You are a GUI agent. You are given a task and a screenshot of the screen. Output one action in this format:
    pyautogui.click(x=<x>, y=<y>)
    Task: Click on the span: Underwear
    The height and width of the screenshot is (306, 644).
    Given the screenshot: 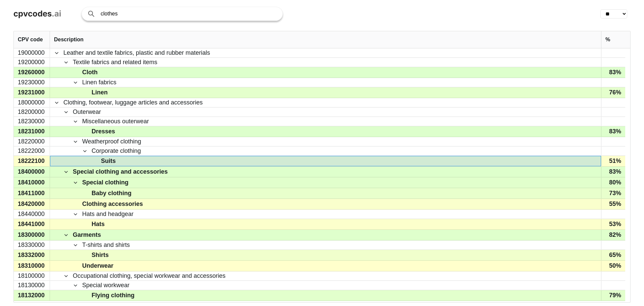 What is the action you would take?
    pyautogui.click(x=98, y=266)
    